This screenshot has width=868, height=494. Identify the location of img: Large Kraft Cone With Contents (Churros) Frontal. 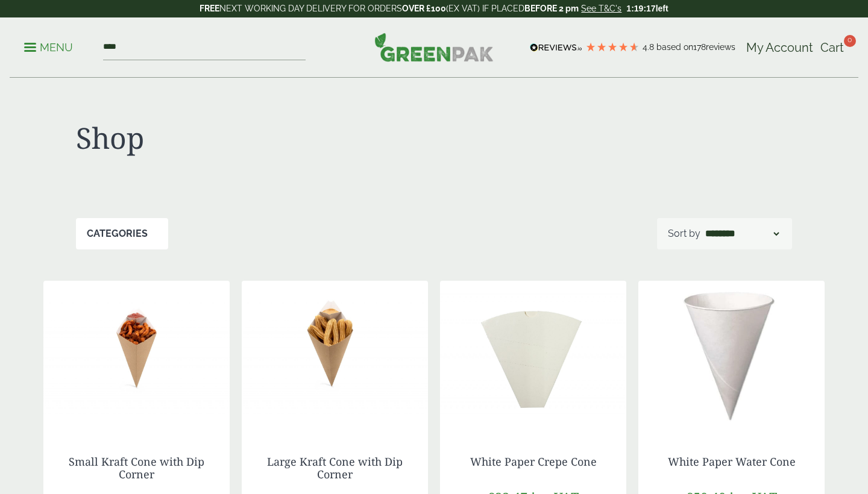
(334, 356).